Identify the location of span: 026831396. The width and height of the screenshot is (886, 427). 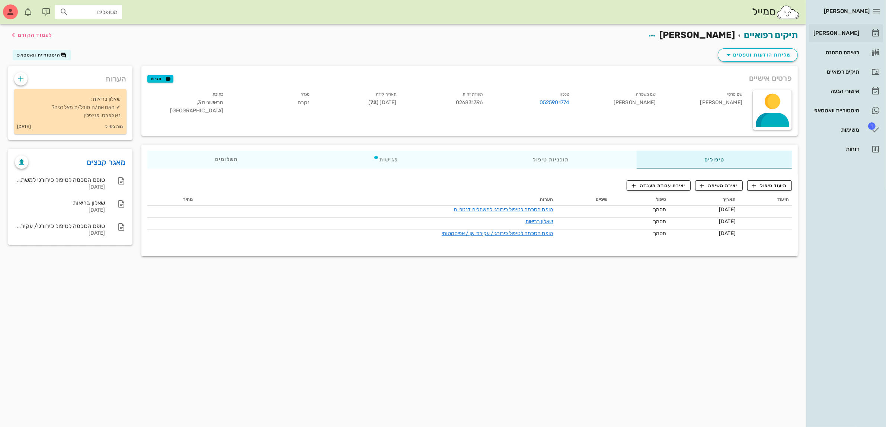
(469, 102).